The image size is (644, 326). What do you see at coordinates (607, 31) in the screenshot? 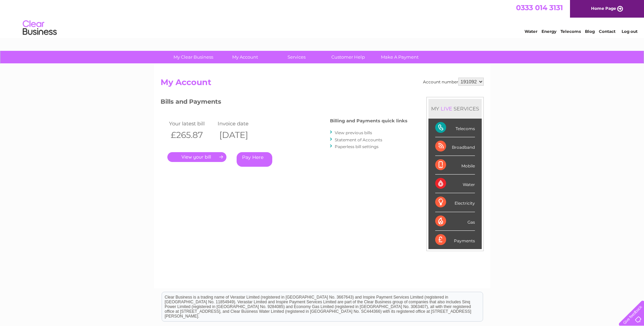
I see `a: Contact` at bounding box center [607, 31].